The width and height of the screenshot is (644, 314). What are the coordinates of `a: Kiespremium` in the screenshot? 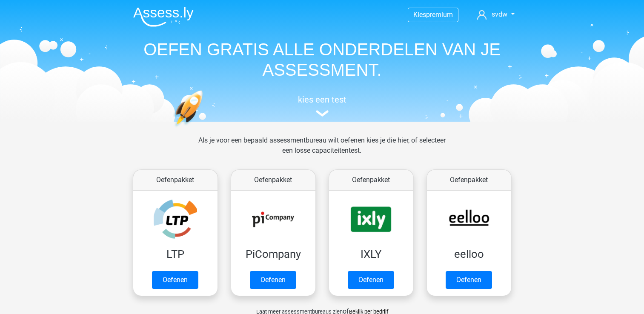 It's located at (433, 15).